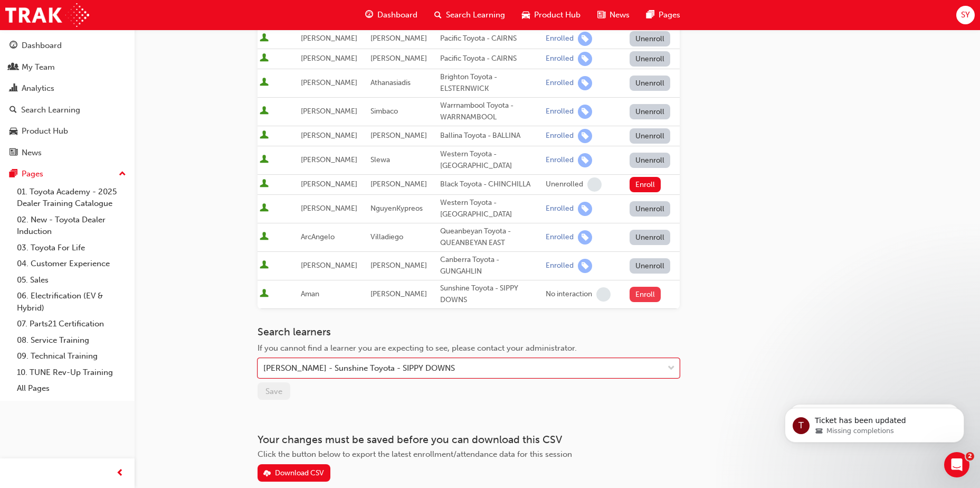  I want to click on a: 02. New - Toyota Dealer Induction, so click(72, 226).